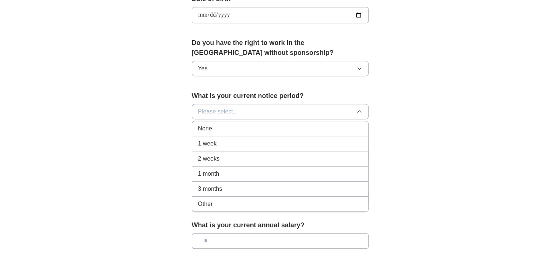 The width and height of the screenshot is (560, 256). I want to click on label: What is your current notice period?, so click(280, 96).